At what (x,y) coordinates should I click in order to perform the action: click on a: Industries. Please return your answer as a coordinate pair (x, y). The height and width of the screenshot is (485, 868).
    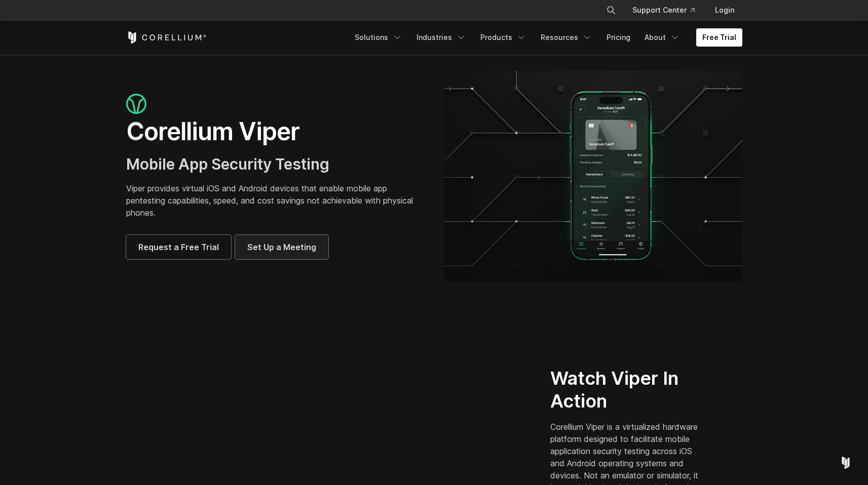
    Looking at the image, I should click on (442, 38).